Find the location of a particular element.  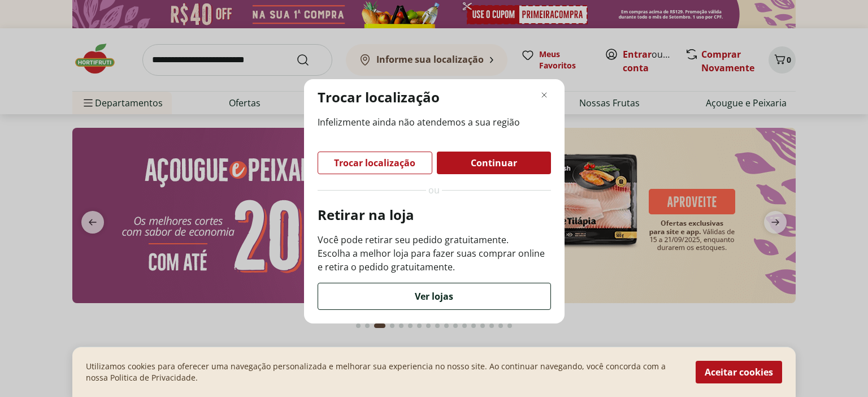

span: Infelizmente ainda não atendemos a sua região is located at coordinates (434, 122).